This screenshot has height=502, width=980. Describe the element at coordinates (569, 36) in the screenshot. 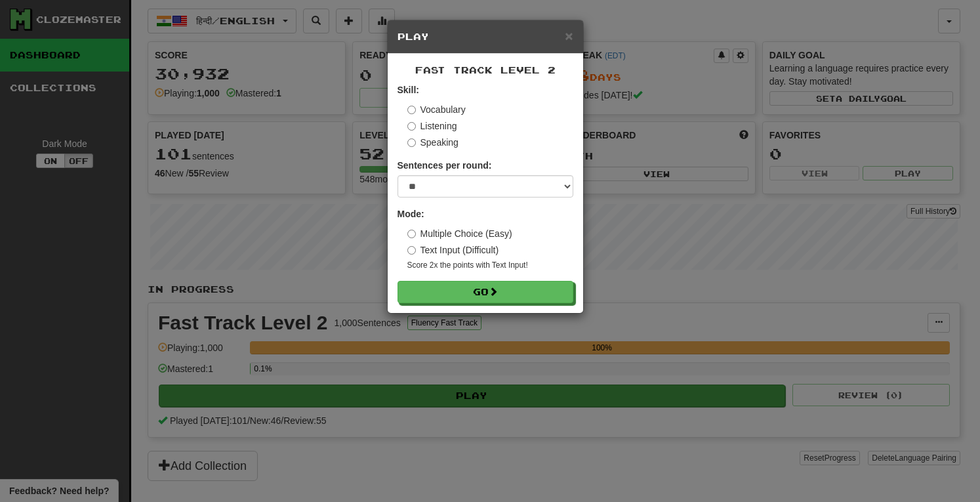

I see `button: Close` at that location.